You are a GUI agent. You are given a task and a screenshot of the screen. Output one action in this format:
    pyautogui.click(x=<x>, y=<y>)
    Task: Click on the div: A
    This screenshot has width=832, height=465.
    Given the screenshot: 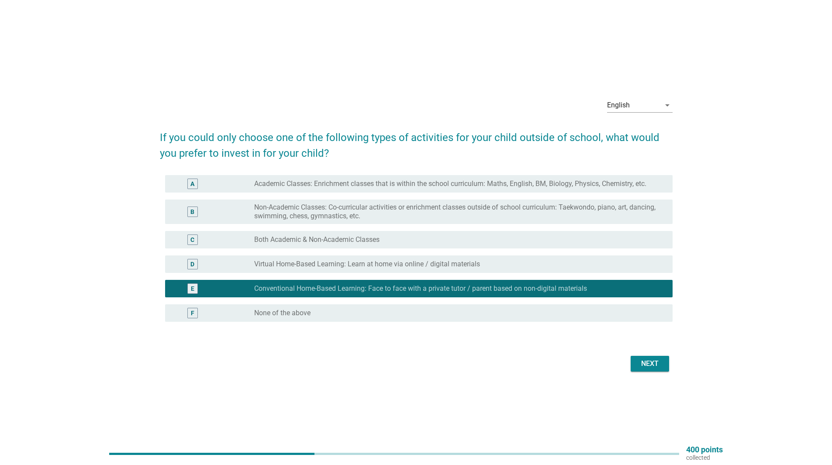 What is the action you would take?
    pyautogui.click(x=192, y=183)
    